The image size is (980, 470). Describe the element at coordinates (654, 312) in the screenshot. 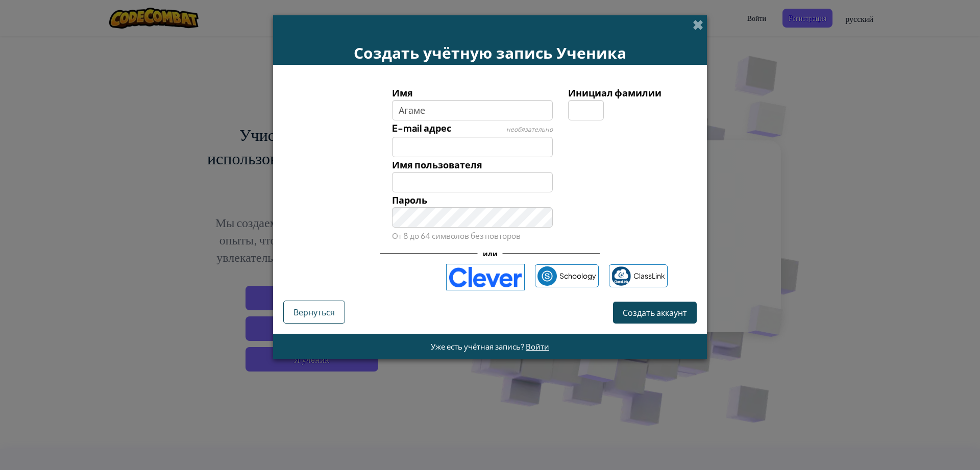

I see `button: Создать аккаунт` at that location.